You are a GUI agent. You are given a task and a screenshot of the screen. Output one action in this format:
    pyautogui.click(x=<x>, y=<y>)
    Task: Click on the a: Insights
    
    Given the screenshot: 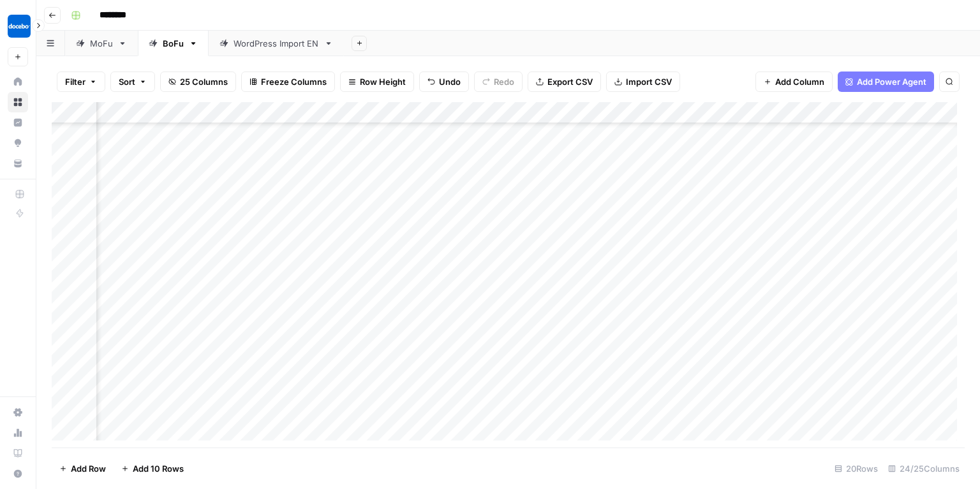 What is the action you would take?
    pyautogui.click(x=18, y=123)
    